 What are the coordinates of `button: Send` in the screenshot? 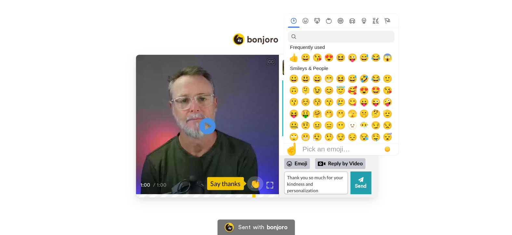 It's located at (360, 183).